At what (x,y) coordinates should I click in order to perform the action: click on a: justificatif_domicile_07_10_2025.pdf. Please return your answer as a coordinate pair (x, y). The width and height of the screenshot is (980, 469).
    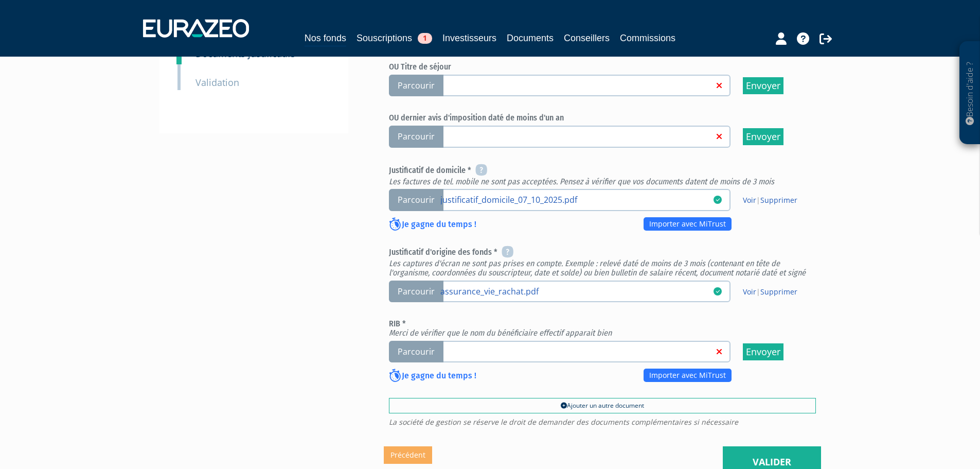
    Looking at the image, I should click on (576, 199).